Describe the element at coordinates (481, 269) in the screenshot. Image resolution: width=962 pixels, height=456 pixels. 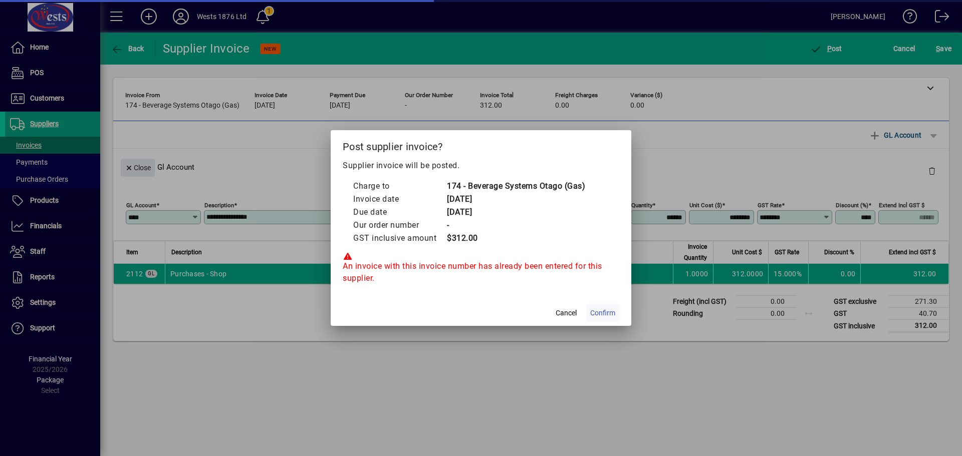
I see `div: An invoice with this invoice number has already been entered for this supplier.` at that location.